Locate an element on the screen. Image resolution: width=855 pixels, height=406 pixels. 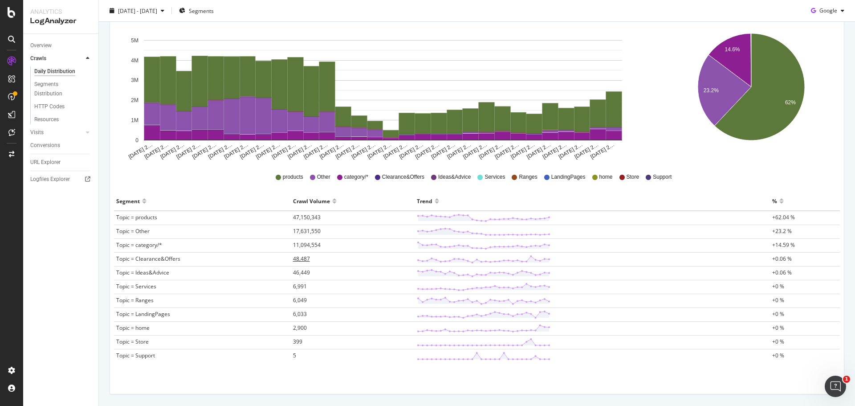
a: Logfiles Explorer is located at coordinates (61, 179).